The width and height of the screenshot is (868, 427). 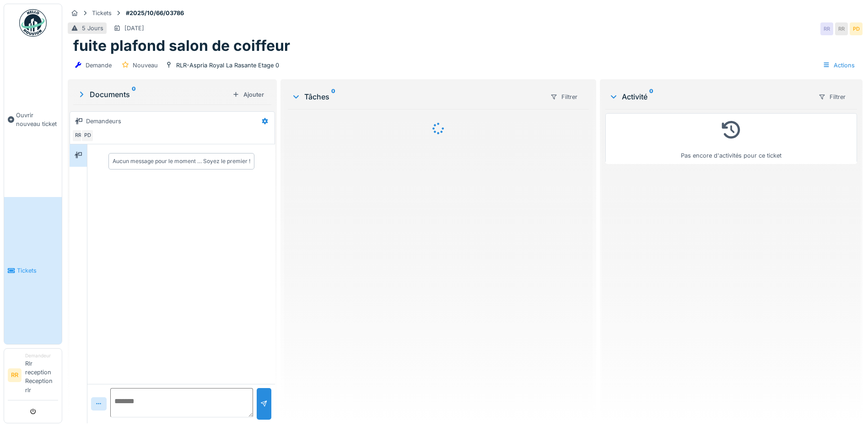 What do you see at coordinates (103, 121) in the screenshot?
I see `div: Demandeurs` at bounding box center [103, 121].